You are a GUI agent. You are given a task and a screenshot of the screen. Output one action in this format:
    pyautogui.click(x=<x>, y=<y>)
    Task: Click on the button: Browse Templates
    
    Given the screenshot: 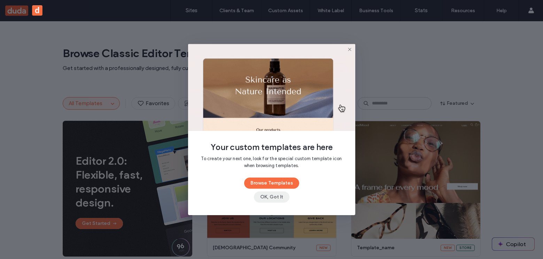 What is the action you would take?
    pyautogui.click(x=272, y=183)
    